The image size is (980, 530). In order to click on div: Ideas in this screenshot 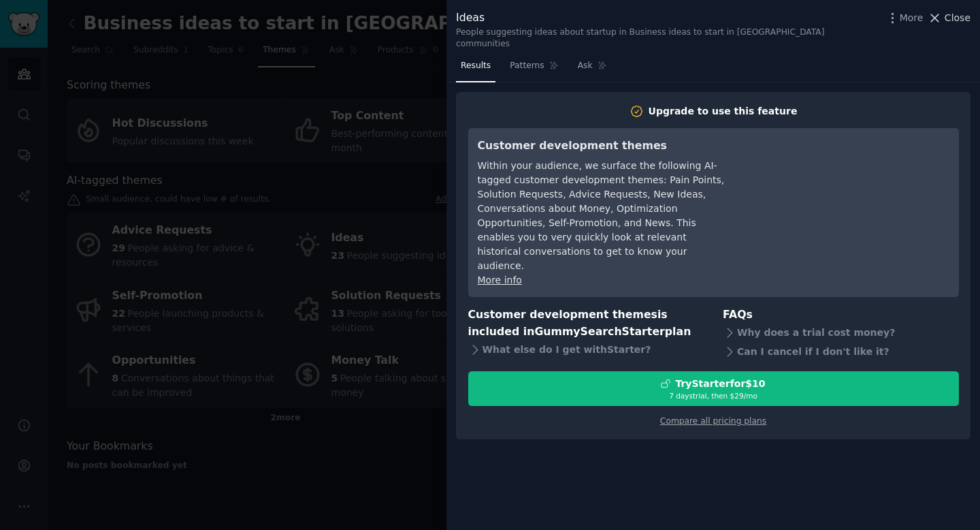, I will do `click(667, 18)`.